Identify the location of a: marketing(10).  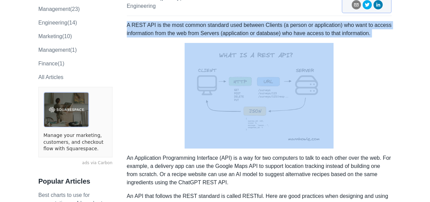
(55, 36).